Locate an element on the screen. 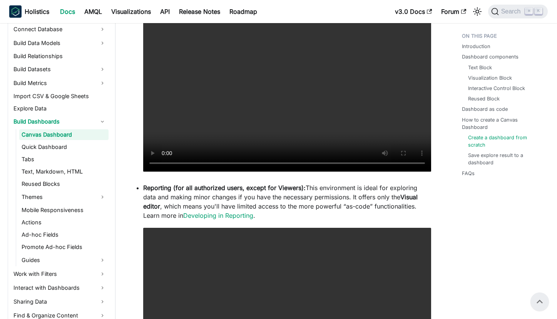 This screenshot has width=557, height=319. img: Holistics is located at coordinates (15, 12).